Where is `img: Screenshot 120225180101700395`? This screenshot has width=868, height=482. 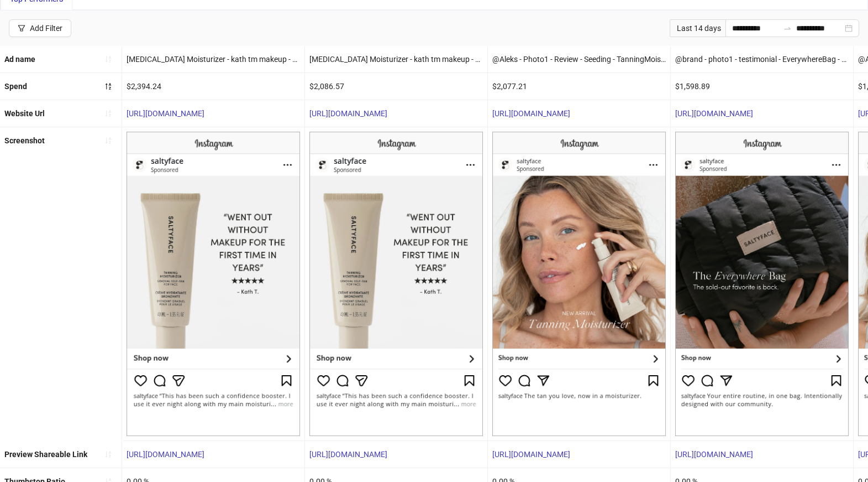 img: Screenshot 120225180101700395 is located at coordinates (762, 283).